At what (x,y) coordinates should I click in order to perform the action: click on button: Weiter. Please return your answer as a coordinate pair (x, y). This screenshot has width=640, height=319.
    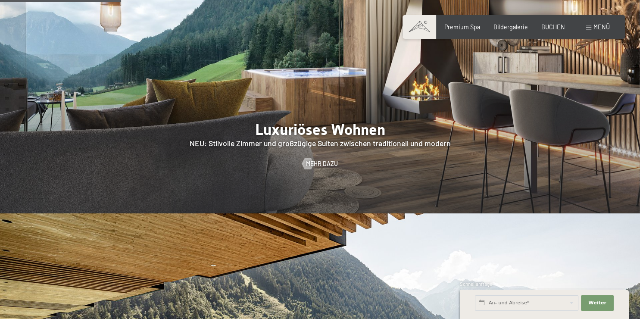
    Looking at the image, I should click on (598, 303).